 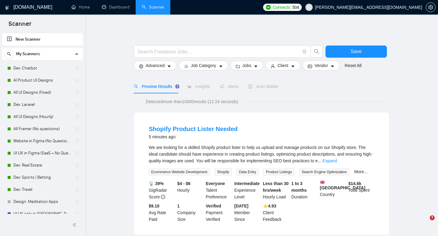 What do you see at coordinates (276, 213) in the screenshot?
I see `div: Client Feedback` at bounding box center [276, 213].